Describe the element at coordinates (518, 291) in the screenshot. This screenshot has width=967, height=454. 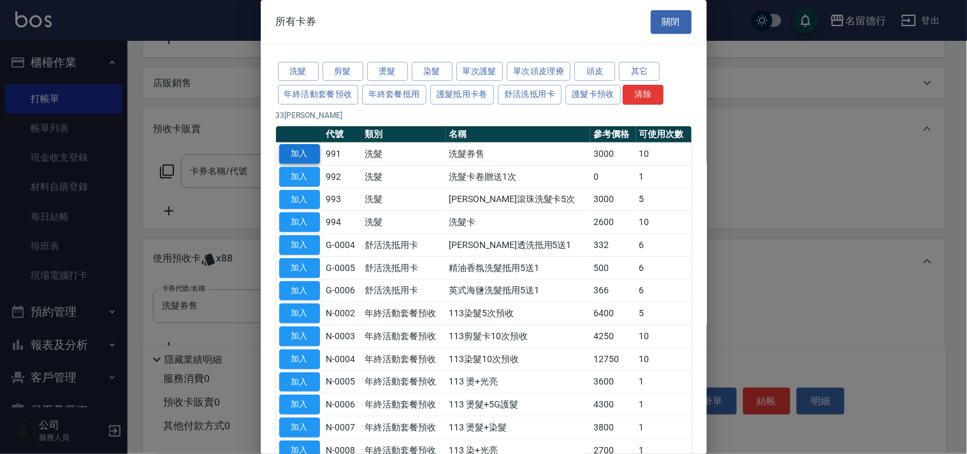
I see `td: 英式海鹽洗髮抵用5送1` at that location.